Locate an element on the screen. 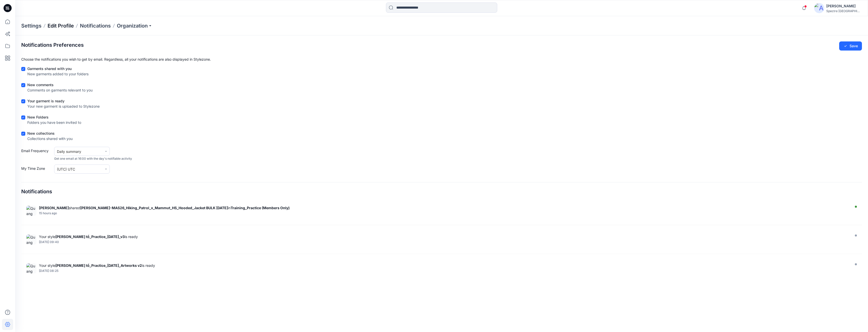  div: Daily summary is located at coordinates (78, 151).